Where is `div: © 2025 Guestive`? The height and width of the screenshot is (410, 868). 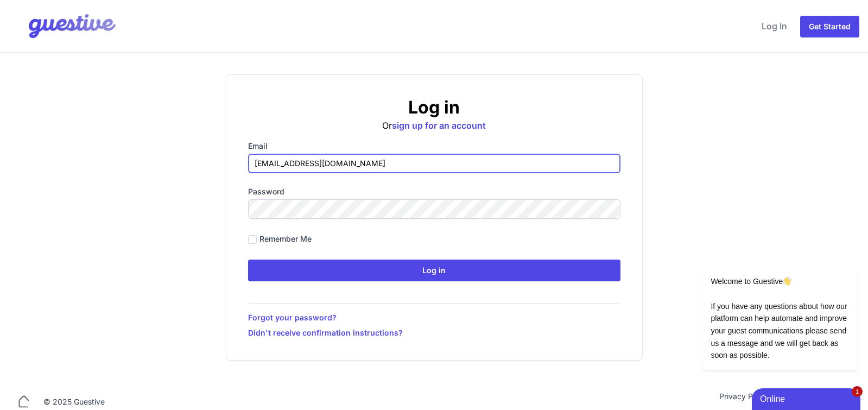
div: © 2025 Guestive is located at coordinates (74, 401).